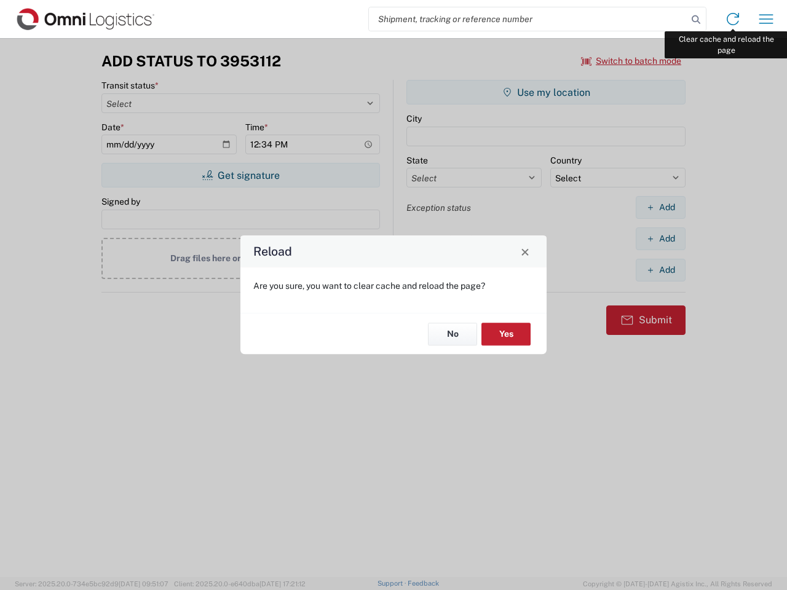 The height and width of the screenshot is (590, 787). What do you see at coordinates (506, 334) in the screenshot?
I see `button: Yes` at bounding box center [506, 334].